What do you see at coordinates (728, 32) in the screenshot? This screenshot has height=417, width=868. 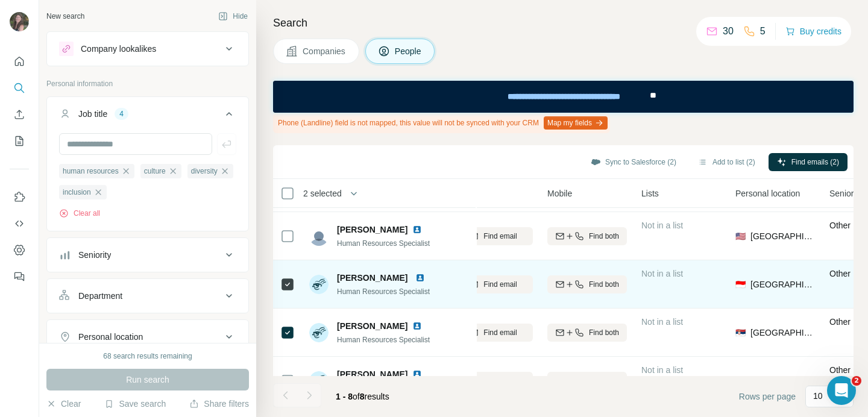 I see `p: 30` at bounding box center [728, 32].